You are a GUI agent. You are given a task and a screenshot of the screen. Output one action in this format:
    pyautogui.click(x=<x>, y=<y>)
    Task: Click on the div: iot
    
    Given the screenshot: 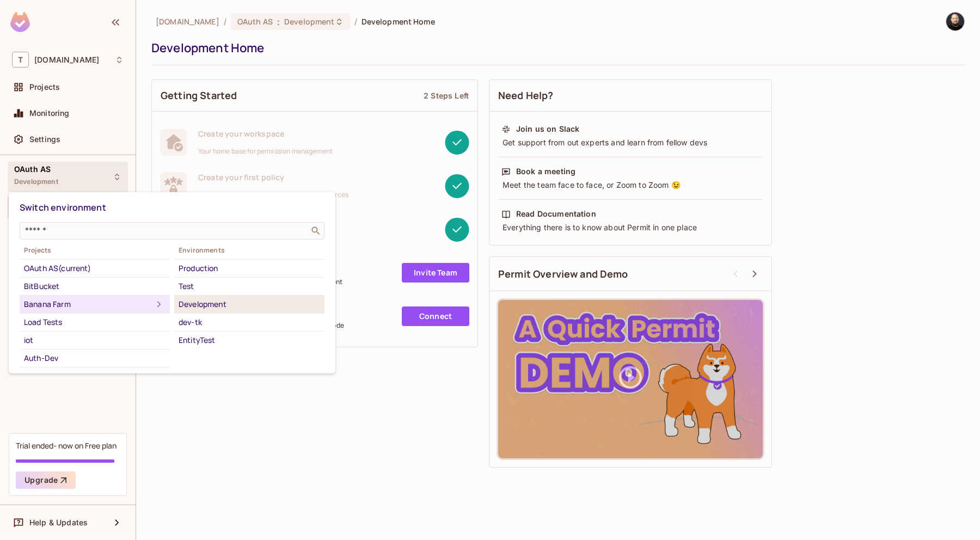 What is the action you would take?
    pyautogui.click(x=95, y=340)
    